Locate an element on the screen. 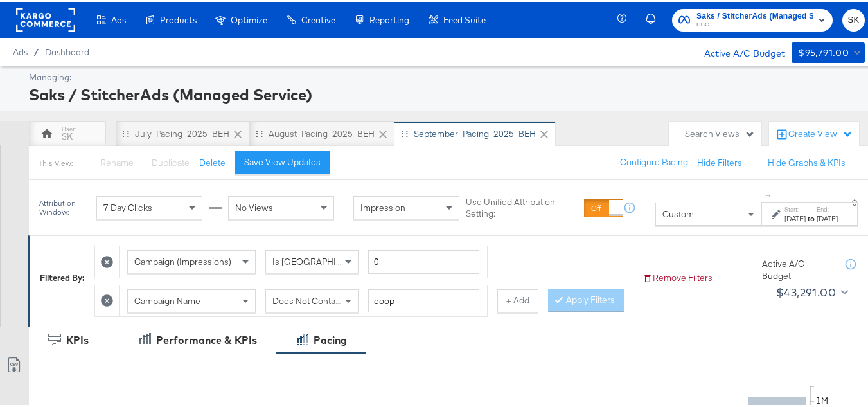 Image resolution: width=868 pixels, height=407 pixels. div: Managing: is located at coordinates (445, 76).